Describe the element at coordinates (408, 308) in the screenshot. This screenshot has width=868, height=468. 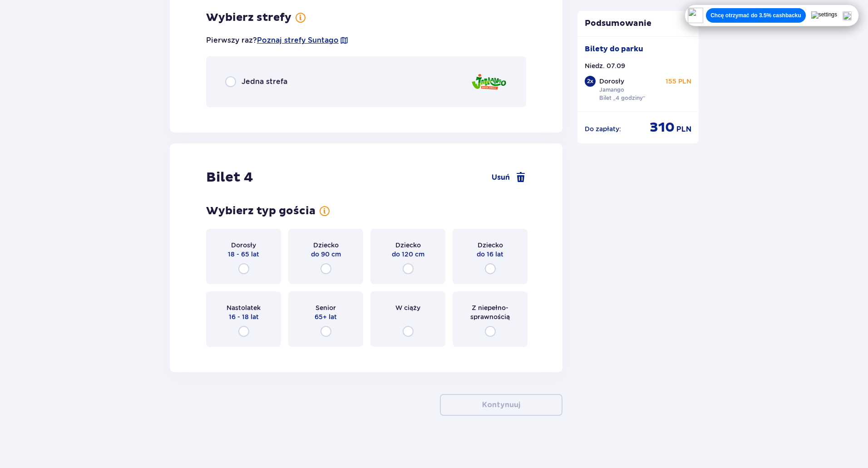
I see `p: W ciąży` at that location.